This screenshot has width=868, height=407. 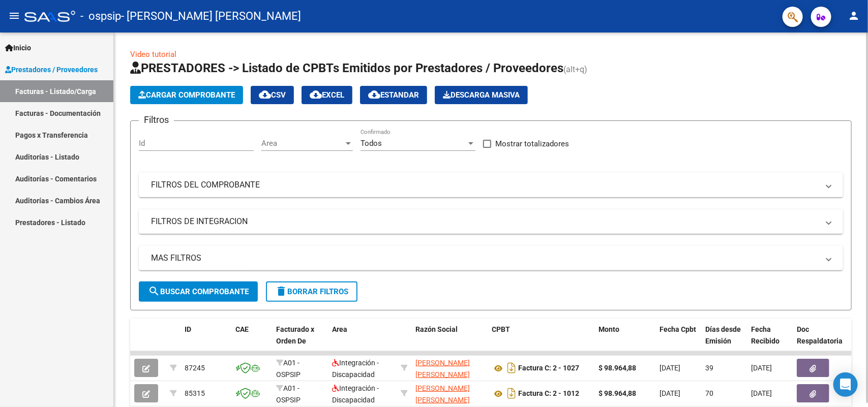 What do you see at coordinates (770, 341) in the screenshot?
I see `datatable-header-cell: Fecha Recibido` at bounding box center [770, 341].